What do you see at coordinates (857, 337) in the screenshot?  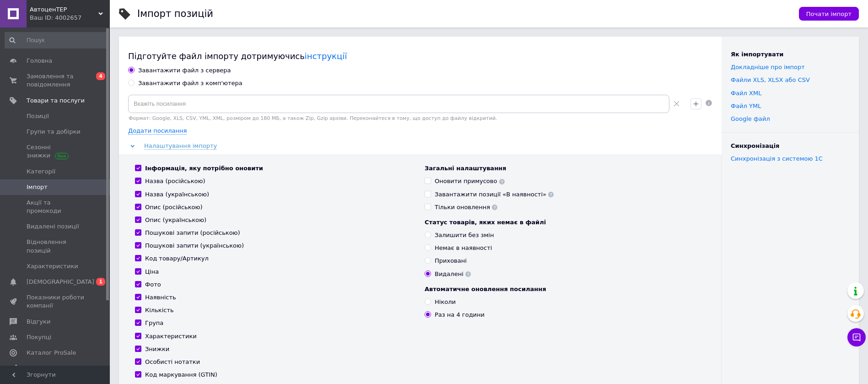 I see `button: Чат з покупцем` at bounding box center [857, 337].